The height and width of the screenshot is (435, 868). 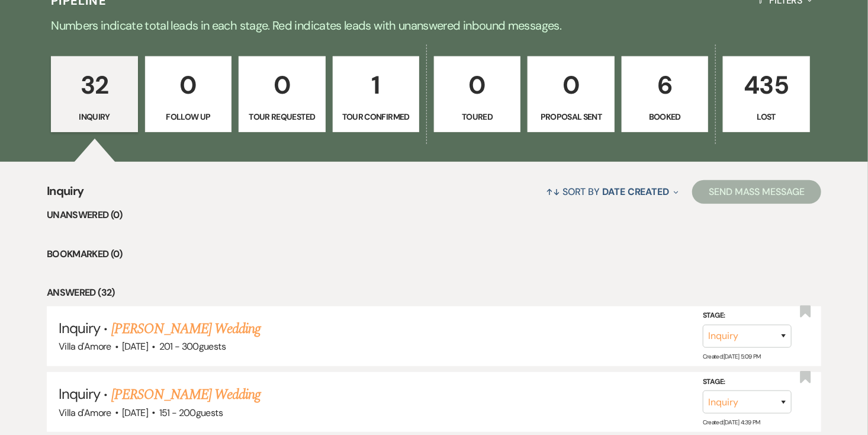 I want to click on a: 0Proposal Sent, so click(x=571, y=94).